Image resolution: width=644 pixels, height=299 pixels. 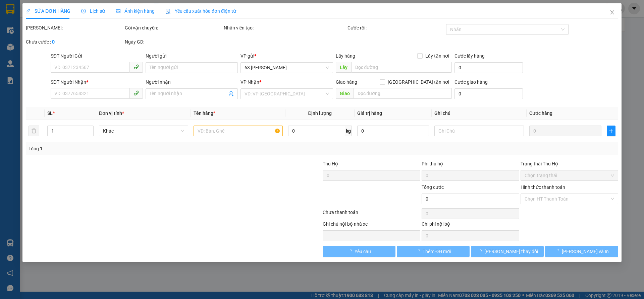 What do you see at coordinates (118, 11) in the screenshot?
I see `span: picture` at bounding box center [118, 11].